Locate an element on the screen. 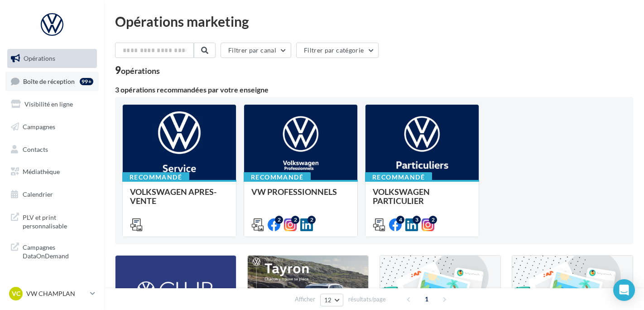  button: Filtrer par canal is located at coordinates (256, 51).